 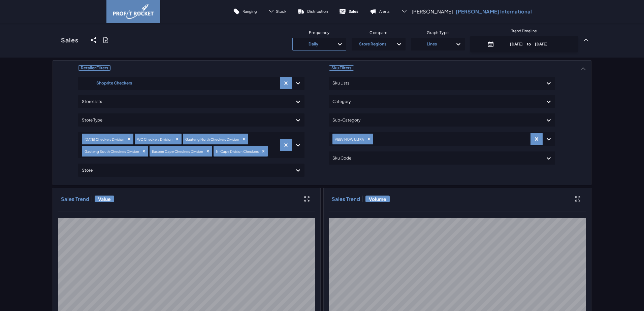 What do you see at coordinates (529, 44) in the screenshot?
I see `span: to` at bounding box center [529, 44].